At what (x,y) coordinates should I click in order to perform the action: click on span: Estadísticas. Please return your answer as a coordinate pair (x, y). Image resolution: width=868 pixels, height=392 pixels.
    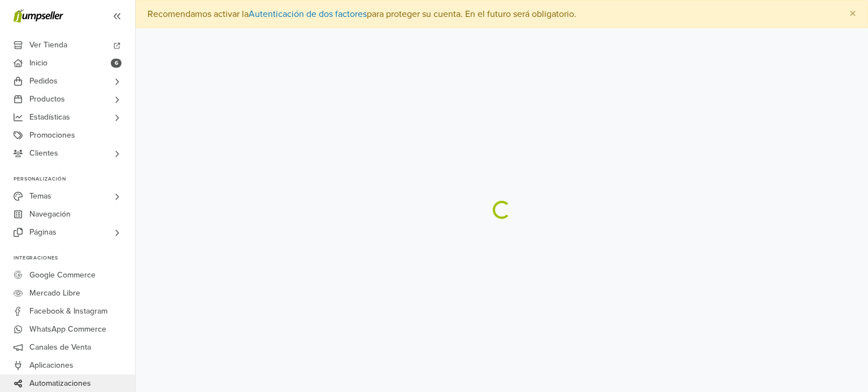
    Looking at the image, I should click on (50, 118).